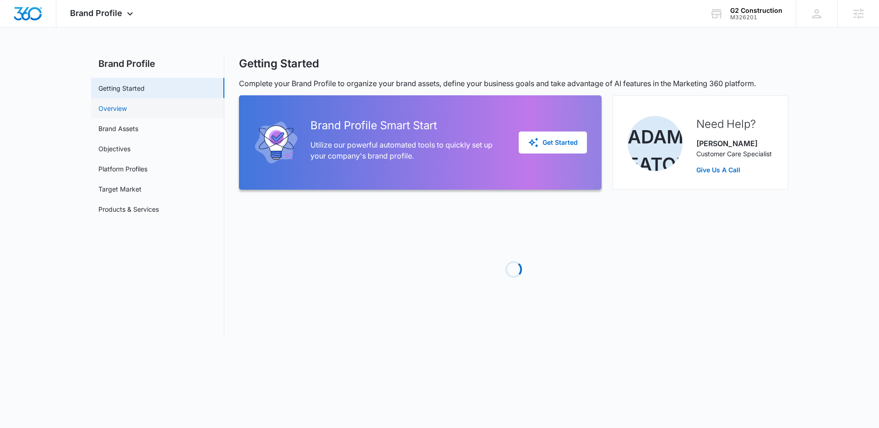 This screenshot has width=879, height=428. What do you see at coordinates (514, 83) in the screenshot?
I see `p: Complete your Brand Profile to organize your brand assets, define your business goals and take ad...` at bounding box center [514, 83].